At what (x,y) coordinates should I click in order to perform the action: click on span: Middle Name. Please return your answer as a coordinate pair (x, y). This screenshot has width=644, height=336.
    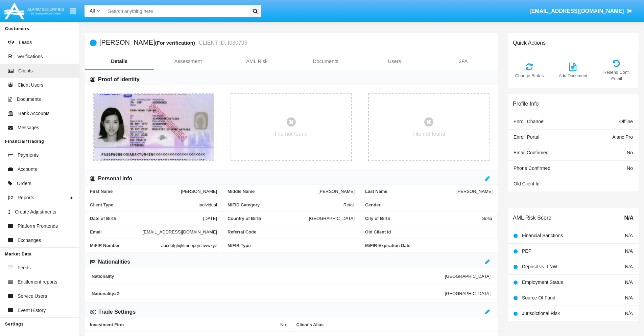
    Looking at the image, I should click on (273, 191).